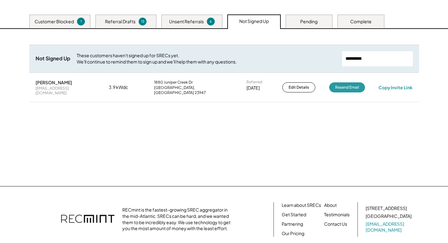 The image size is (448, 243). Describe the element at coordinates (299, 87) in the screenshot. I see `button: Edit Details` at that location.